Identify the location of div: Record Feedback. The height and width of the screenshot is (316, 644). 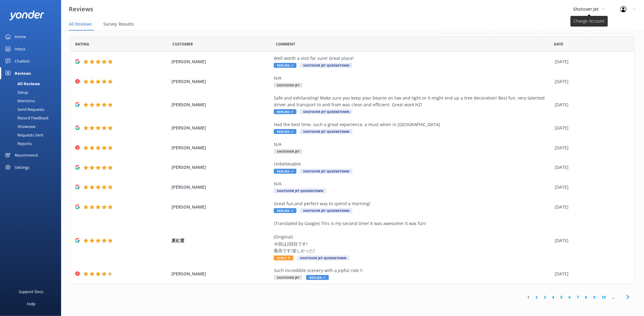
(26, 118).